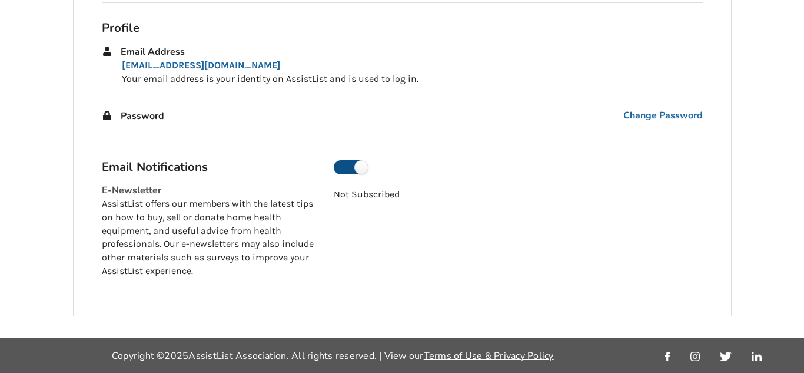 This screenshot has width=804, height=373. What do you see at coordinates (668, 356) in the screenshot?
I see `img: facebook_link` at bounding box center [668, 356].